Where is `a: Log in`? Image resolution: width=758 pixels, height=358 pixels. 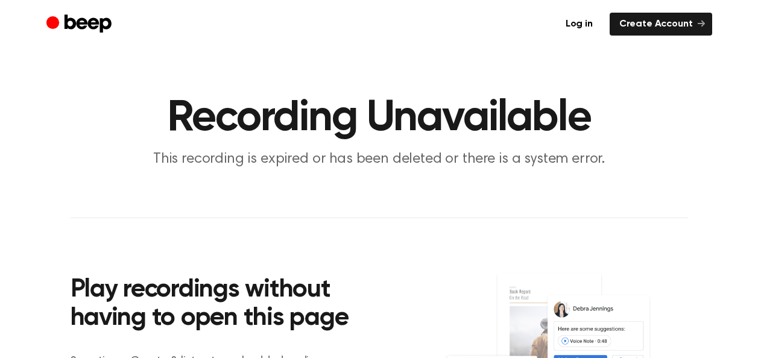 a: Log in is located at coordinates (579, 24).